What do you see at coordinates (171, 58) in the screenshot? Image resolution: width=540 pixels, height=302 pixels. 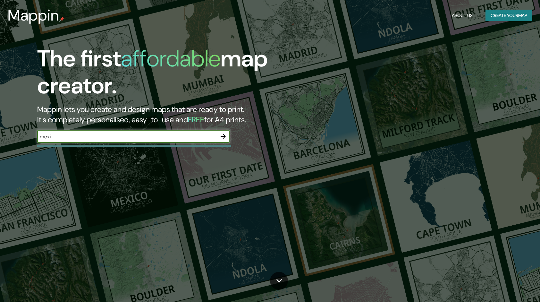 I see `h1: affordable` at bounding box center [171, 58].